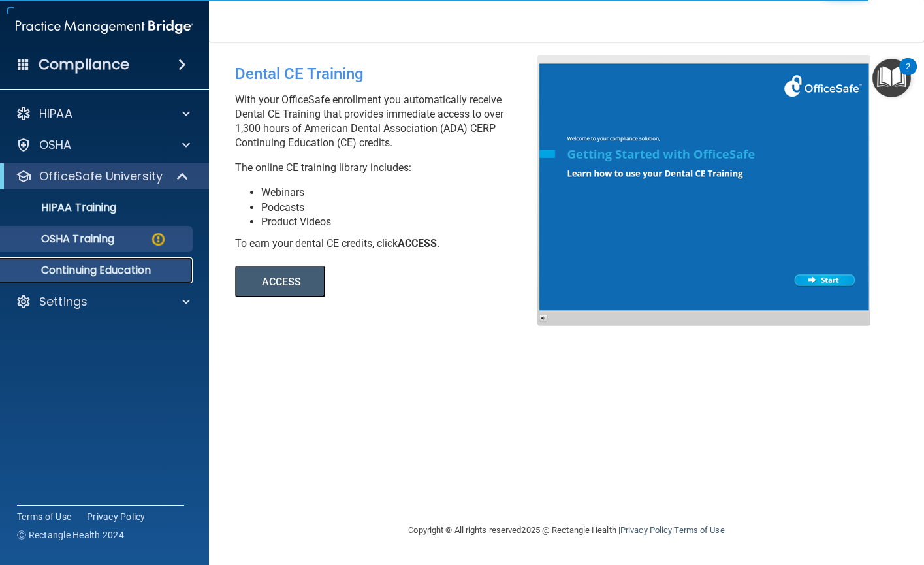  Describe the element at coordinates (391, 122) in the screenshot. I see `p: With your OfficeSafe enrollment you automatically receive Dental CE Training that provides immedi...` at that location.